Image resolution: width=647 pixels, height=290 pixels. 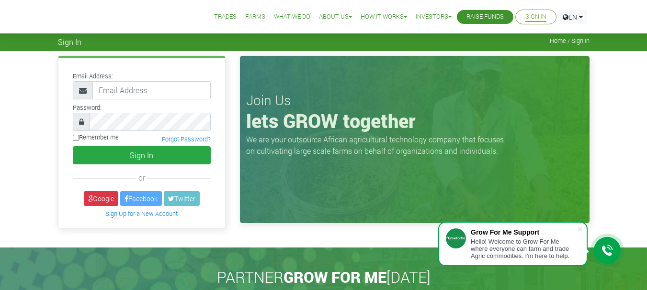 I want to click on a: Farms, so click(x=255, y=17).